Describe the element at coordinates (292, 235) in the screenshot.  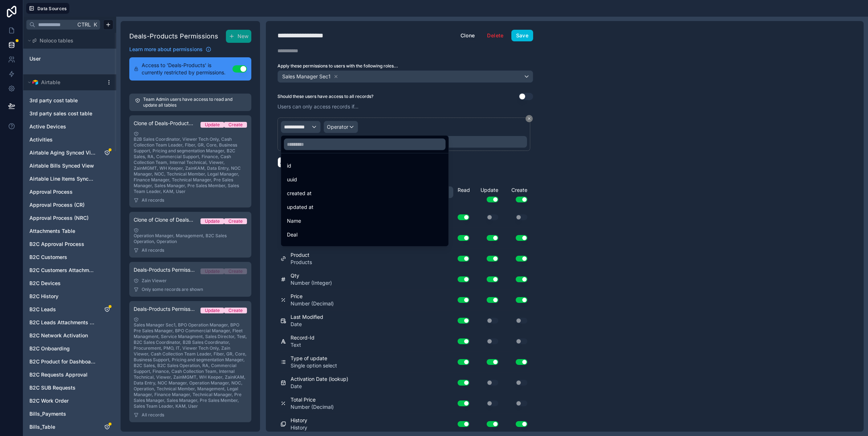
I see `span: Deal` at that location.